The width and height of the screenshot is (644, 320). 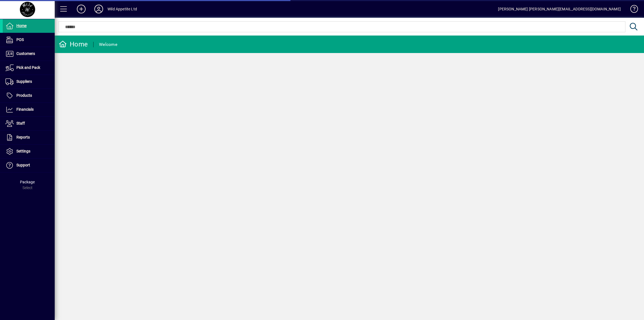 I want to click on span: Customers, so click(x=26, y=54).